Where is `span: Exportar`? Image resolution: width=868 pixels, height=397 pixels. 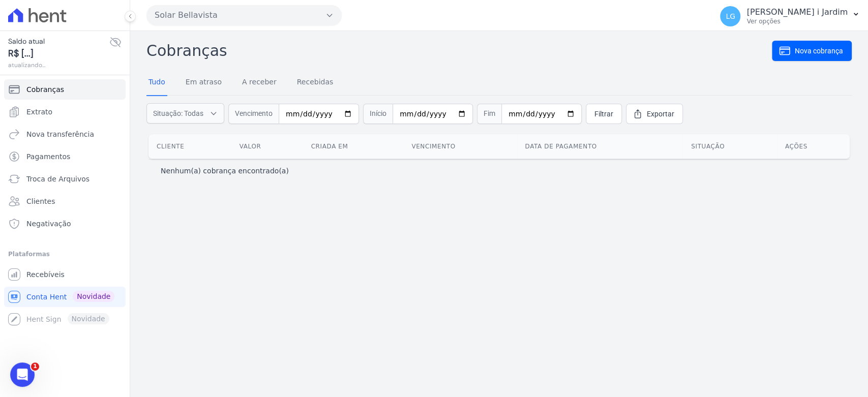
span: Exportar is located at coordinates (660, 114).